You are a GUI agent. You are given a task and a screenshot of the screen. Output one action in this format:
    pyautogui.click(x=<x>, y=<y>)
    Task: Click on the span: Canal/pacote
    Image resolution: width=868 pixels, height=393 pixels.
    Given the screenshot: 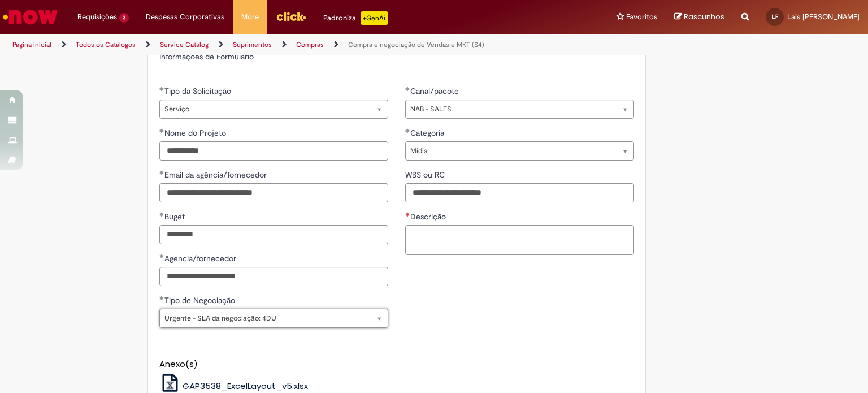 What is the action you would take?
    pyautogui.click(x=436, y=91)
    